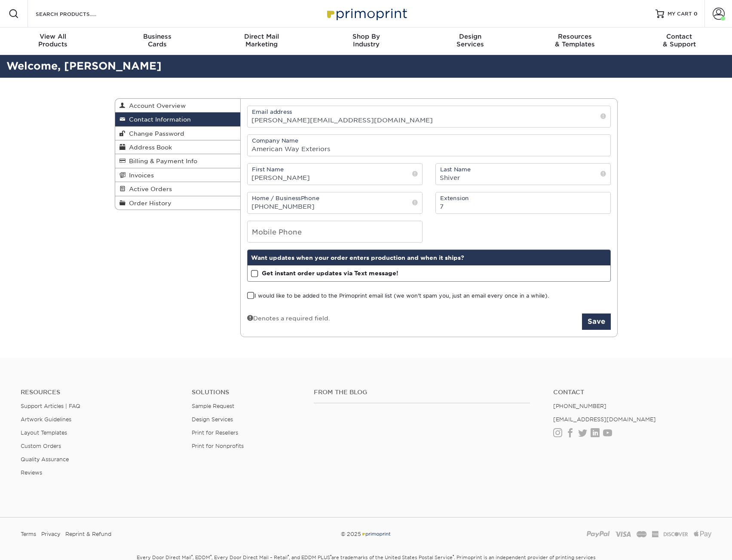  Describe the element at coordinates (178, 189) in the screenshot. I see `a: Active Orders` at that location.